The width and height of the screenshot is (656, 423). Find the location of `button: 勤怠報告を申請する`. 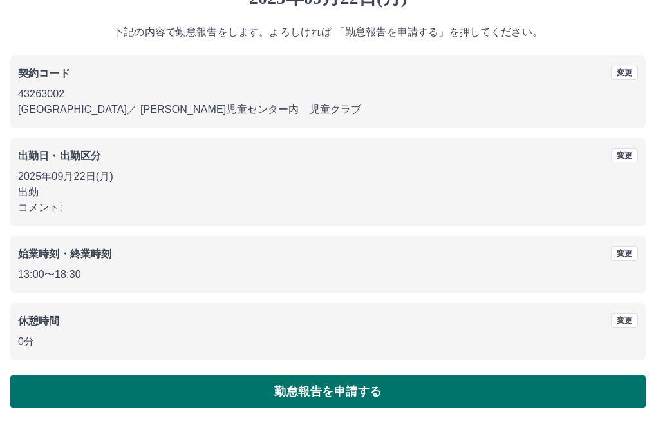

button: 勤怠報告を申請する is located at coordinates (328, 391).